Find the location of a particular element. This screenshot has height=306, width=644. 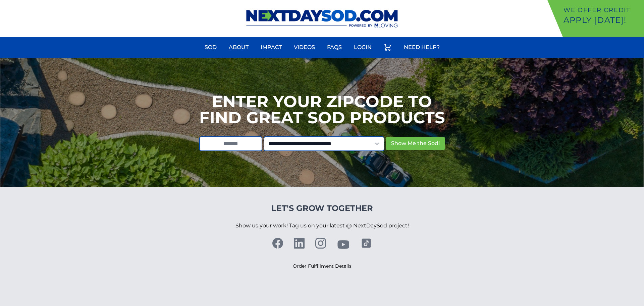

p: We offer Credit is located at coordinates (603, 10).